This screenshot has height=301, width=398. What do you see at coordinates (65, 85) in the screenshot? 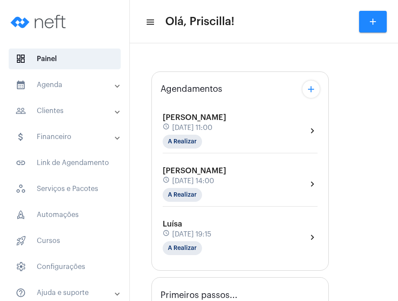
I see `mat-panel-title: Agenda` at bounding box center [65, 85].